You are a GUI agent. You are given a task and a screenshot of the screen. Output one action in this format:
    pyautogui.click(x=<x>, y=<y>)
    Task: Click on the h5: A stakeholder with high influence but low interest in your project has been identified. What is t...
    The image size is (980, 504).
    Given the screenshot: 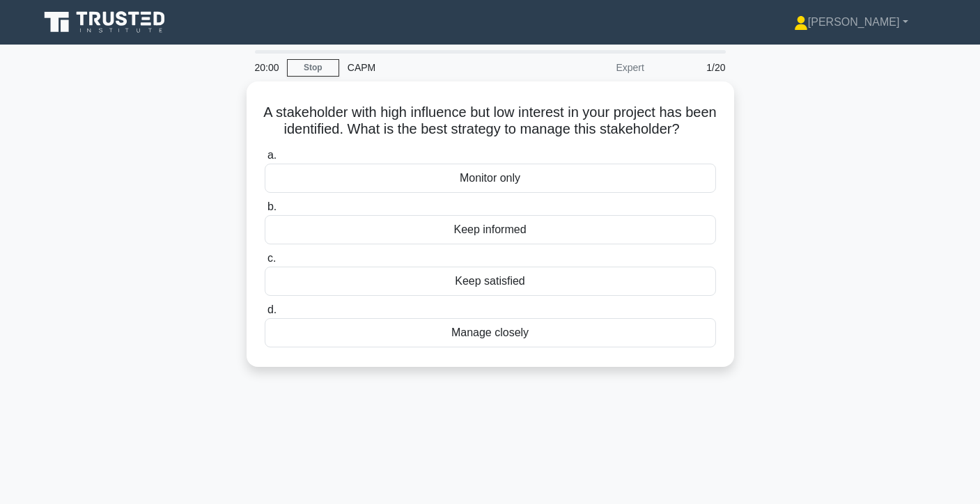 What is the action you would take?
    pyautogui.click(x=490, y=121)
    